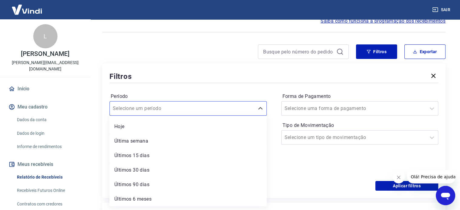 The image size is (460, 210). I want to click on label: Forma de Pagamento, so click(360, 96).